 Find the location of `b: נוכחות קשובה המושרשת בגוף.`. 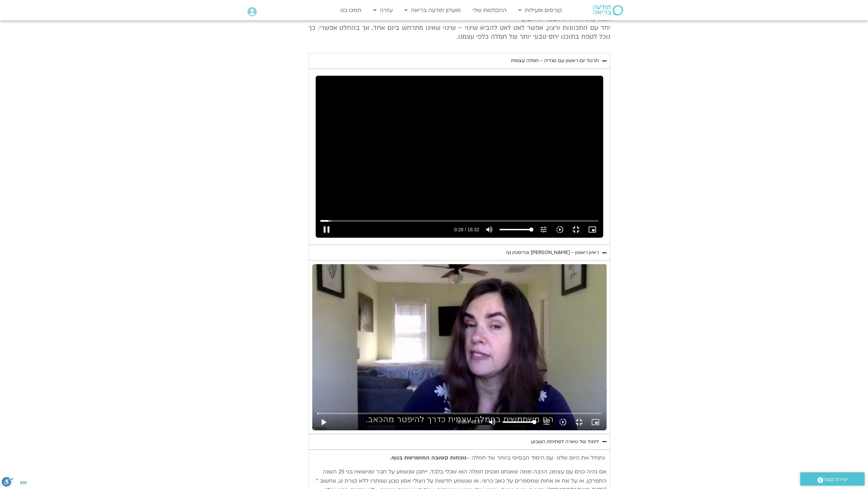

b: נוכחות קשובה המושרשת בגוף. is located at coordinates (428, 457).